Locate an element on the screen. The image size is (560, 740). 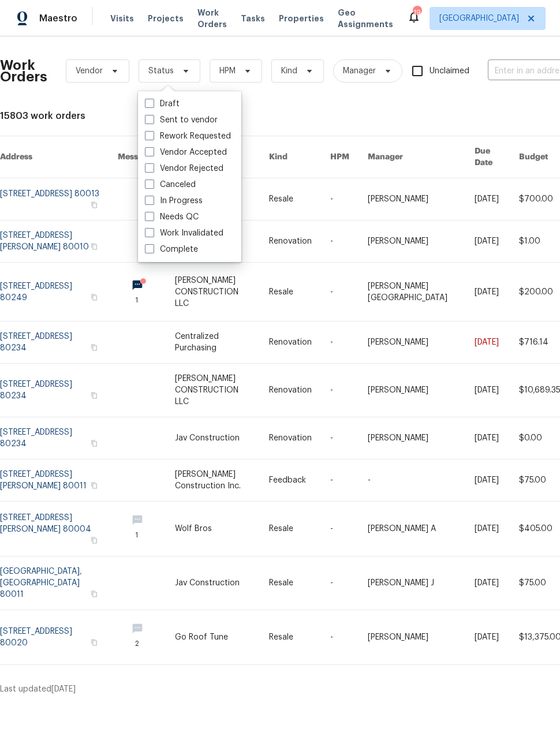
span: Kind is located at coordinates (289, 71).